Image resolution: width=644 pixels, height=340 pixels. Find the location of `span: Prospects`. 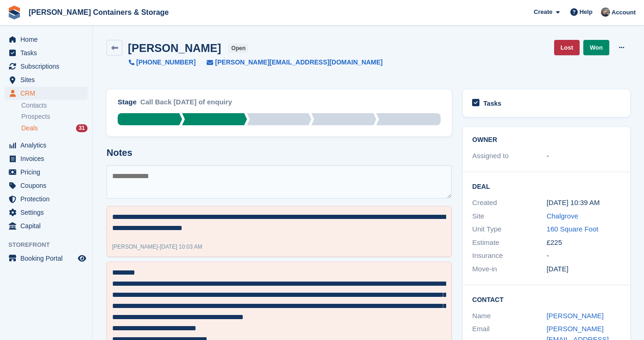

span: Prospects is located at coordinates (36, 117).